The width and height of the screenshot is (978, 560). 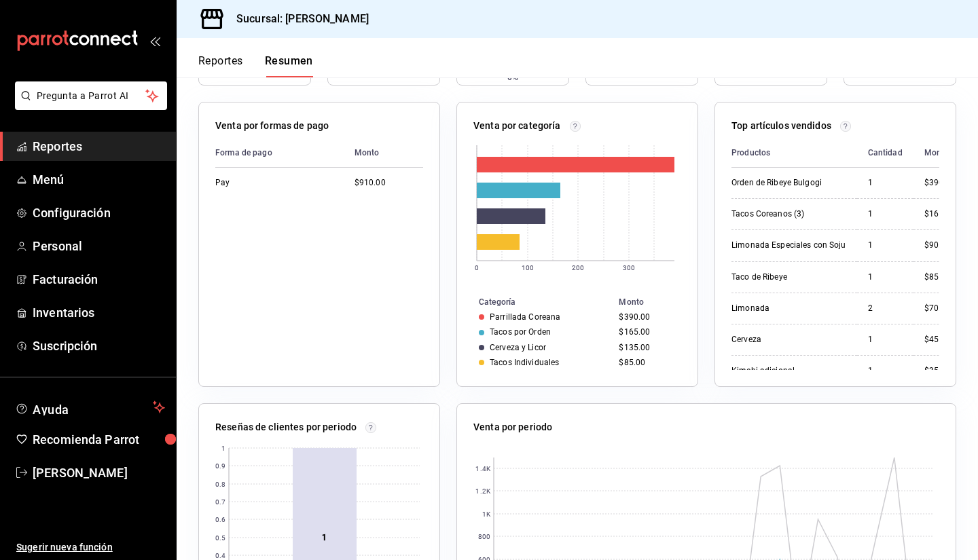 What do you see at coordinates (486, 513) in the screenshot?
I see `text: 1K` at bounding box center [486, 513].